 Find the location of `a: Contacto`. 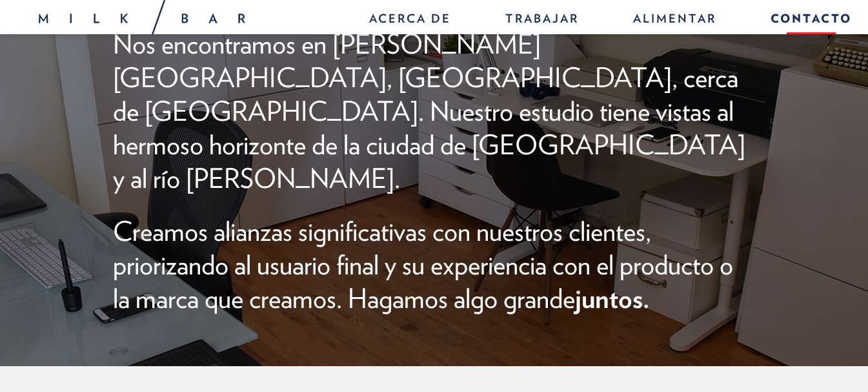

a: Contacto is located at coordinates (805, 20).